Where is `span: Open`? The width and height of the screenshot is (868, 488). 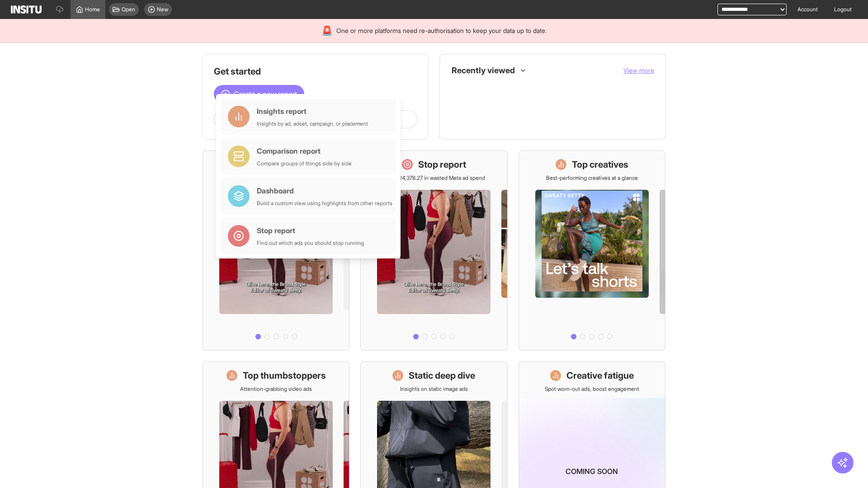 span: Open is located at coordinates (128, 9).